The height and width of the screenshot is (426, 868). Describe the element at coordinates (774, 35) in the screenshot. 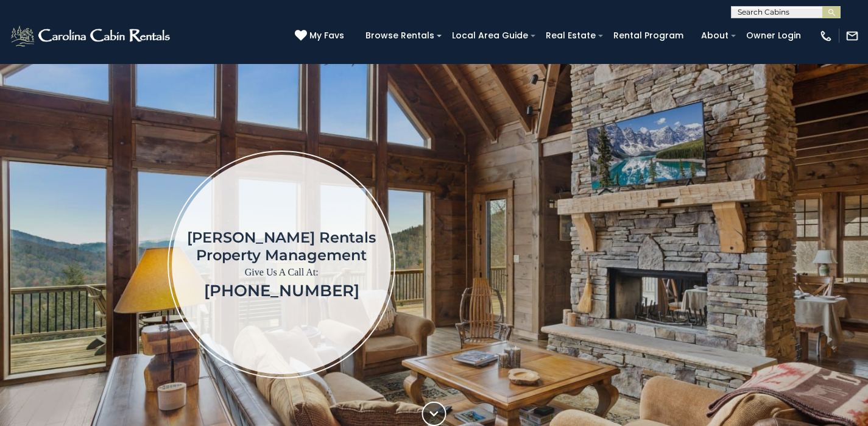

I see `a: Owner Login` at that location.